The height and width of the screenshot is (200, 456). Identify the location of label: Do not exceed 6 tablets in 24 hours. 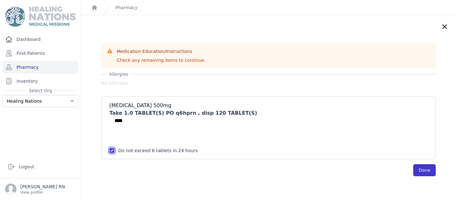
(158, 151).